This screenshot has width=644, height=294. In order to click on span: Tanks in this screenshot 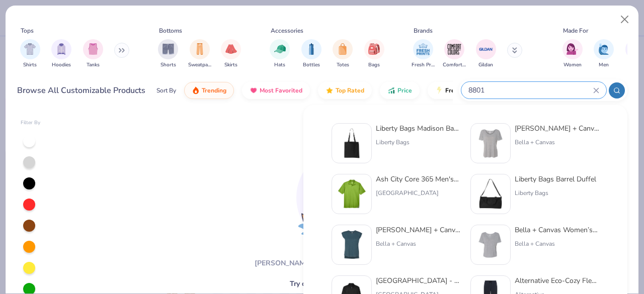, I will do `click(93, 65)`.